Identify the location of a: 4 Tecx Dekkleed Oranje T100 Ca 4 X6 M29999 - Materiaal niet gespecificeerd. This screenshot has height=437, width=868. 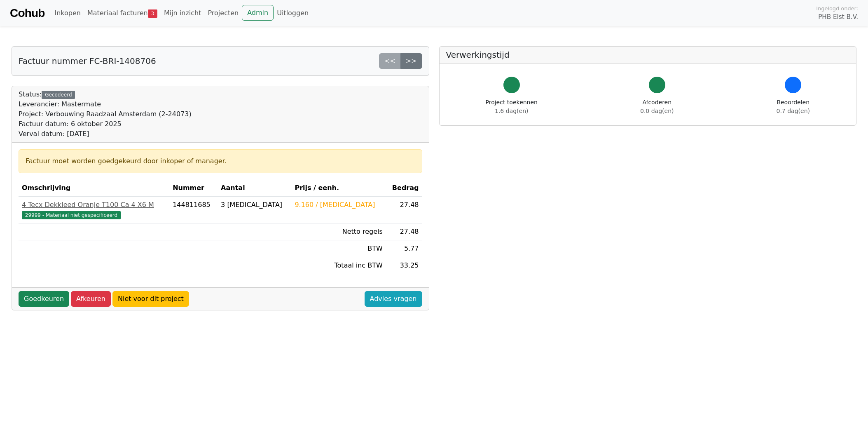
(94, 210).